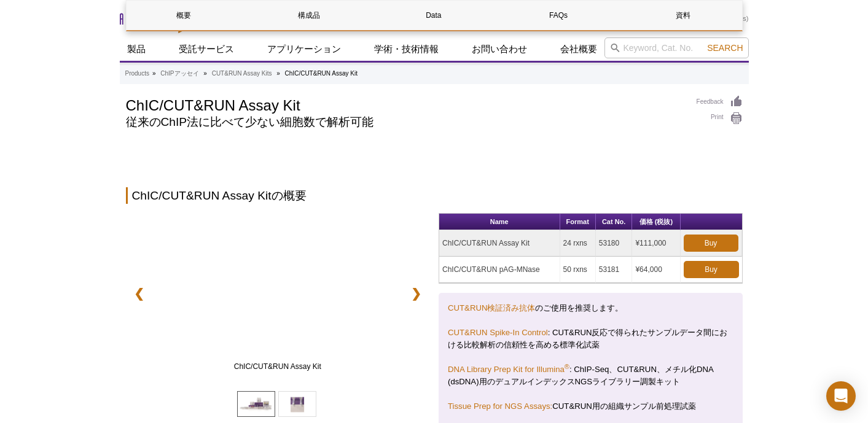 The height and width of the screenshot is (423, 868). I want to click on td: ¥64,000, so click(656, 269).